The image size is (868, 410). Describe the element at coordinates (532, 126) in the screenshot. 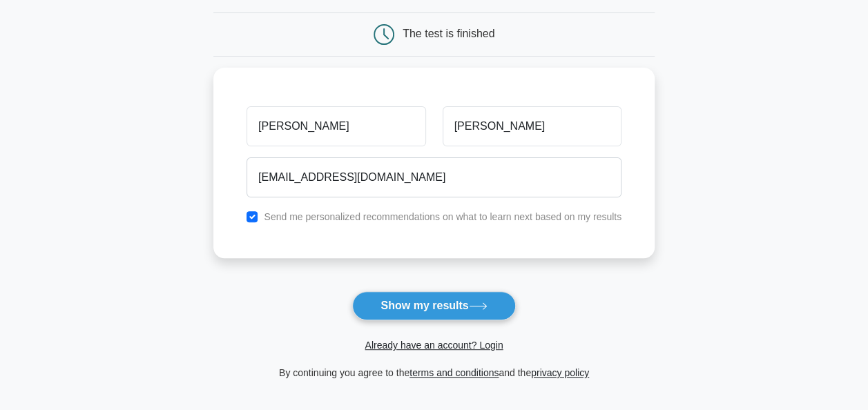

I see `input: Last name` at that location.